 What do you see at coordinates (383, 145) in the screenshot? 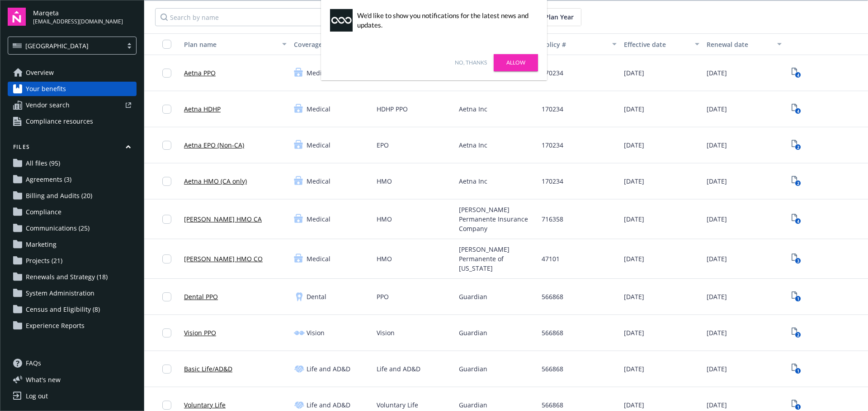
I see `span: EPO` at bounding box center [383, 145].